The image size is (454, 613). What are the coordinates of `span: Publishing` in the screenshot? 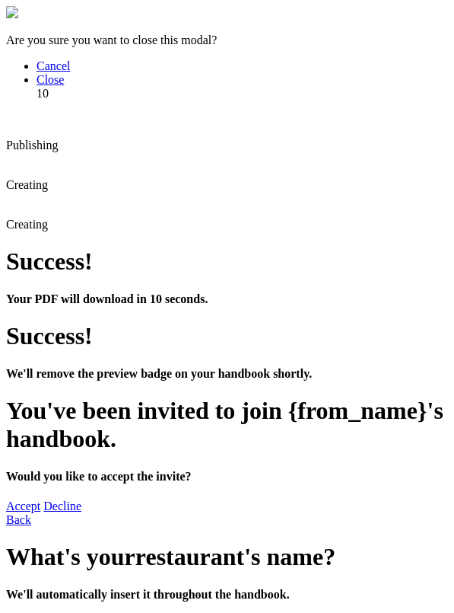 It's located at (32, 145).